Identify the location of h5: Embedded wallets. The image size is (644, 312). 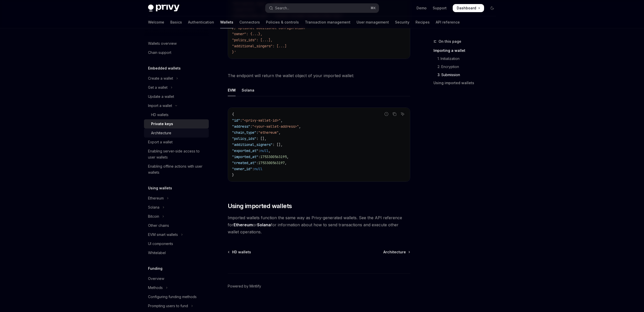
(164, 68).